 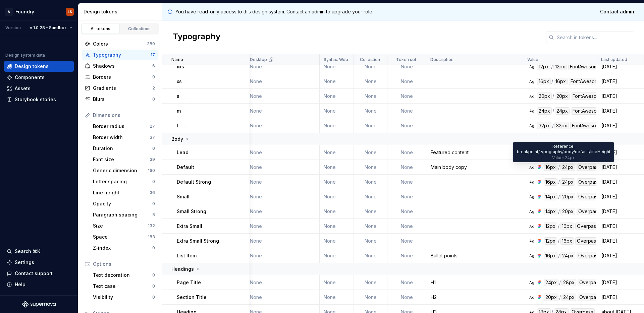 What do you see at coordinates (124, 215) in the screenshot?
I see `a: Paragraph spacing5` at bounding box center [124, 215].